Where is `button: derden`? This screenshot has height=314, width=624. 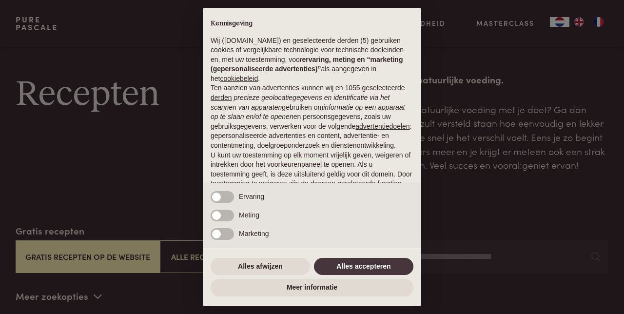 button: derden is located at coordinates (221, 98).